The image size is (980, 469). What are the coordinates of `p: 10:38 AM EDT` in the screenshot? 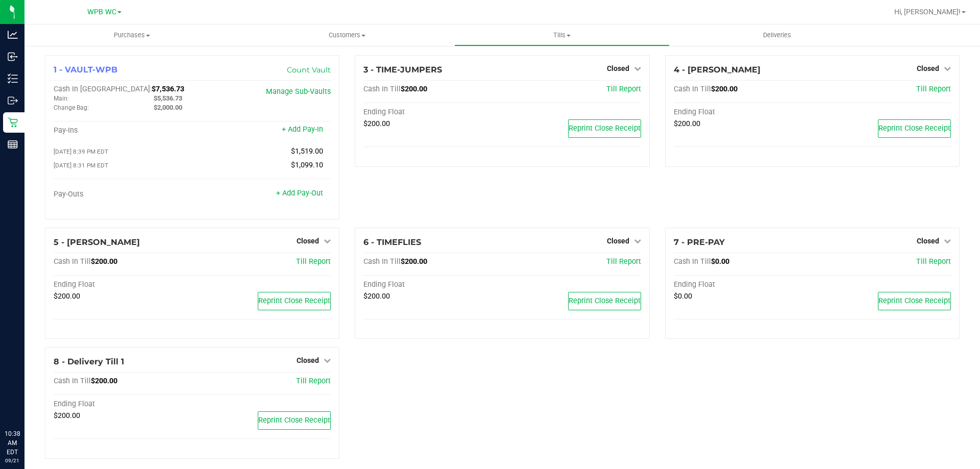 It's located at (12, 443).